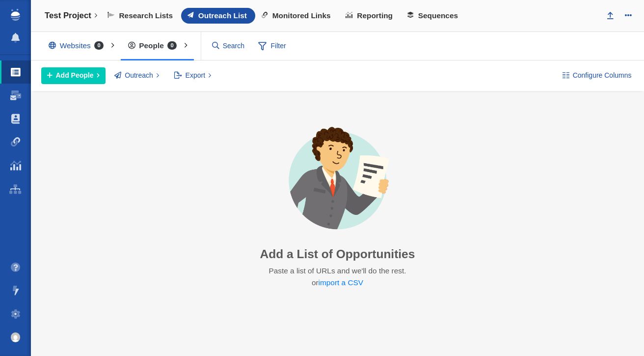 This screenshot has height=356, width=644. Describe the element at coordinates (602, 75) in the screenshot. I see `span: Configure Columns` at that location.